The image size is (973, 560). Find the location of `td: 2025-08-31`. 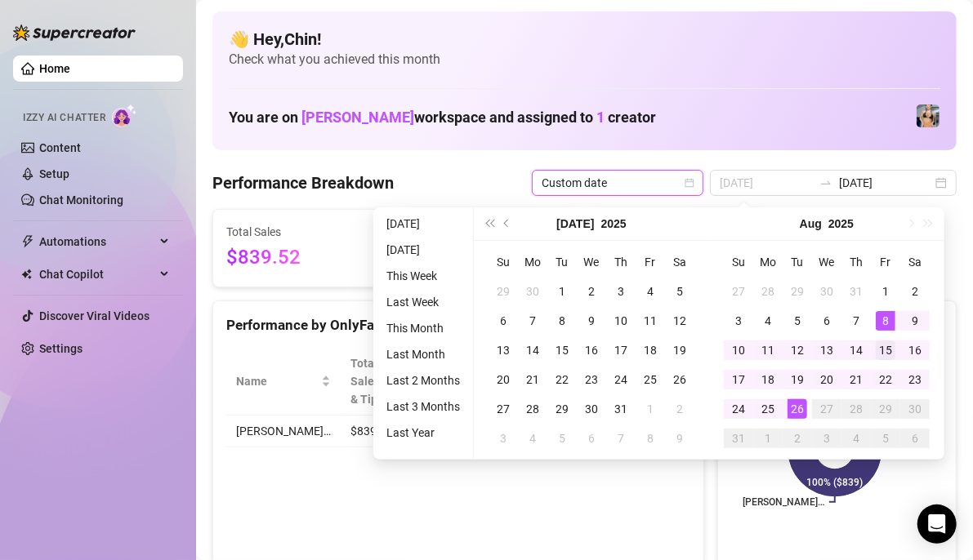

td: 2025-08-31 is located at coordinates (739, 439).